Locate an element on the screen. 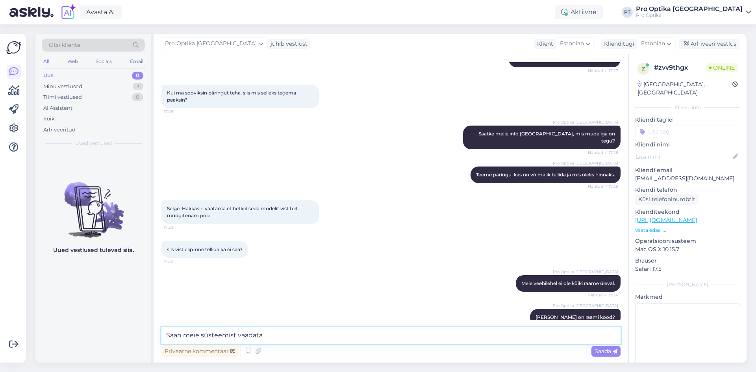 This screenshot has height=372, width=756. span: Nähtud ✓ 17:28 is located at coordinates (603, 152).